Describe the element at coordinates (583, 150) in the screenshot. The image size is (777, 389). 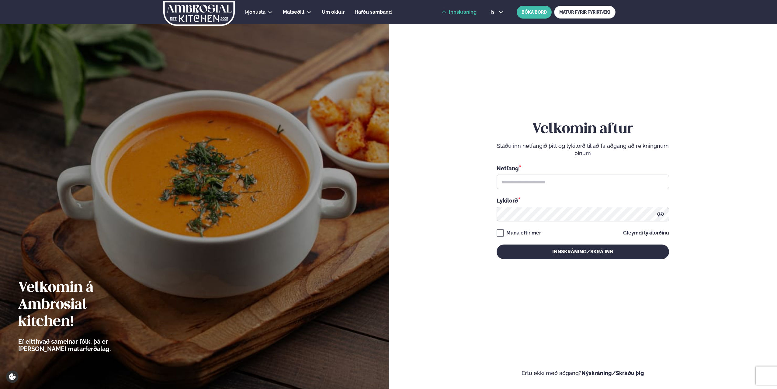
I see `p: Sláðu inn netfangið þitt og lykilorð til að fá aðgang að reikningnum þínum` at that location.